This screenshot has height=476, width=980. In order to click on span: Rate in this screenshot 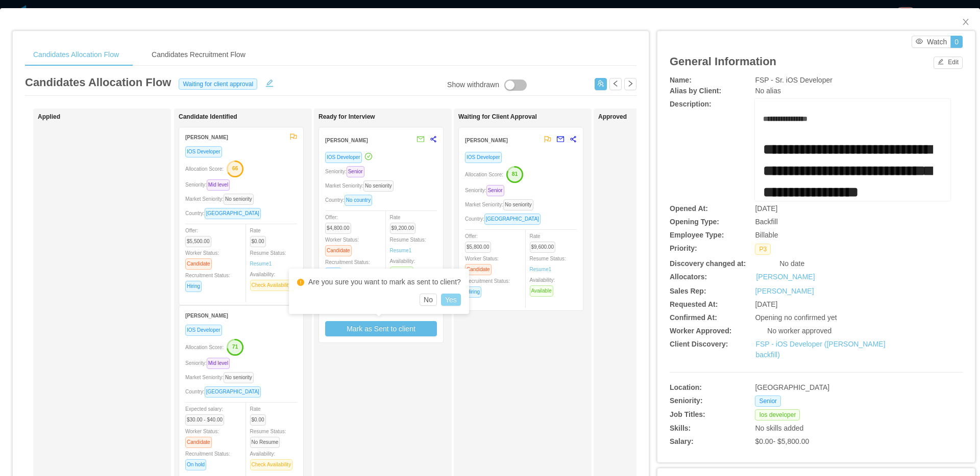, I will do `click(259, 236)`.